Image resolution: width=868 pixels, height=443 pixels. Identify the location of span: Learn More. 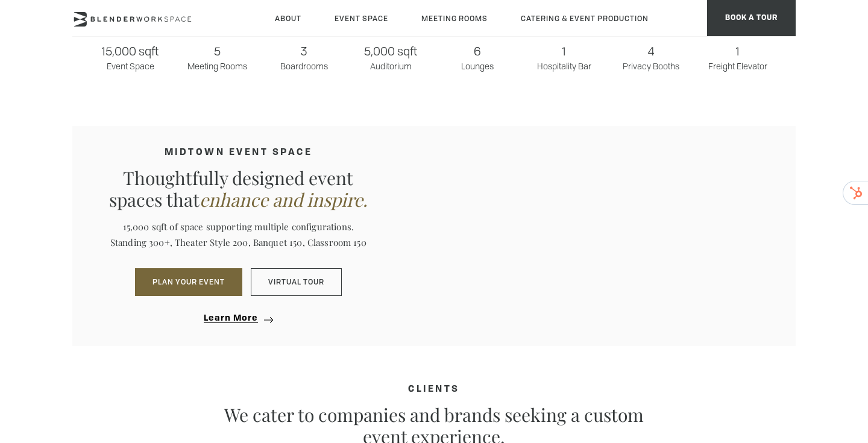
(231, 318).